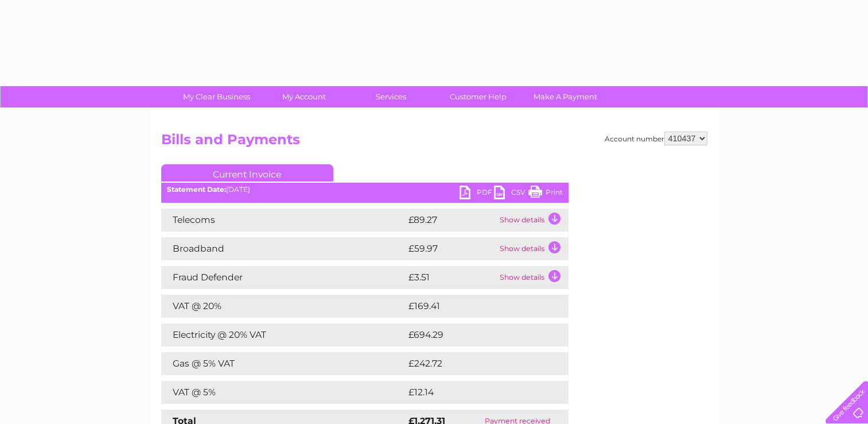 The image size is (868, 424). I want to click on td: £242.72, so click(477, 364).